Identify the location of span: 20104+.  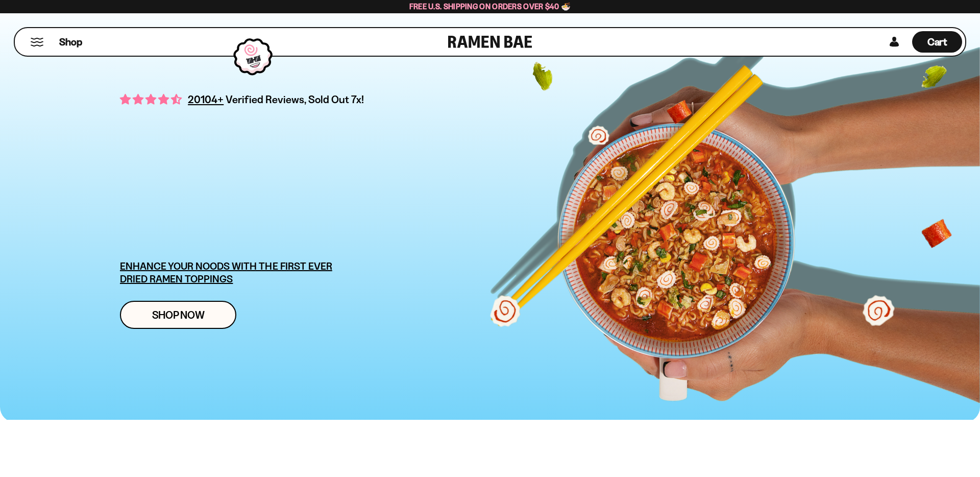
(206, 99).